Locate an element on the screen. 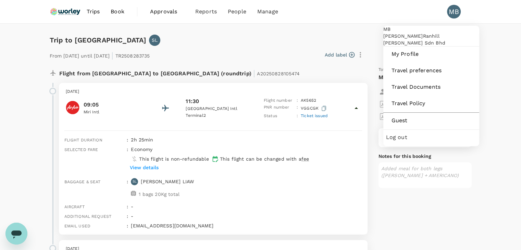  span: A20250828105474 is located at coordinates (278, 74).